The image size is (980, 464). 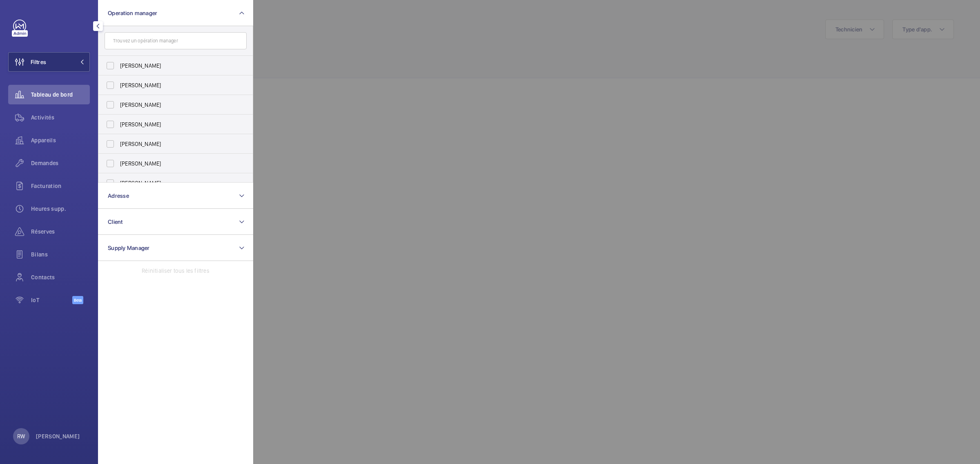 I want to click on span: Filtres, so click(x=38, y=62).